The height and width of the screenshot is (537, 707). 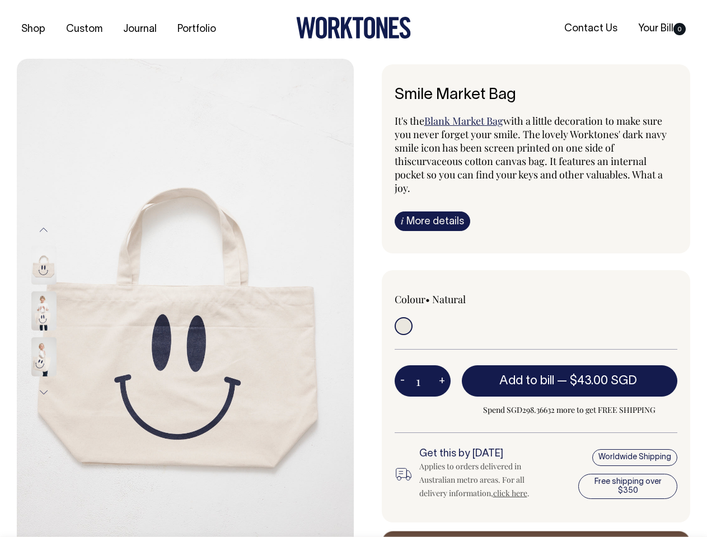 What do you see at coordinates (140, 29) in the screenshot?
I see `a: Journal` at bounding box center [140, 29].